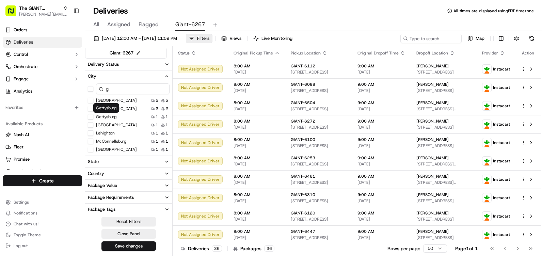  Describe the element at coordinates (106, 108) in the screenshot. I see `div: Gettysburg` at that location.